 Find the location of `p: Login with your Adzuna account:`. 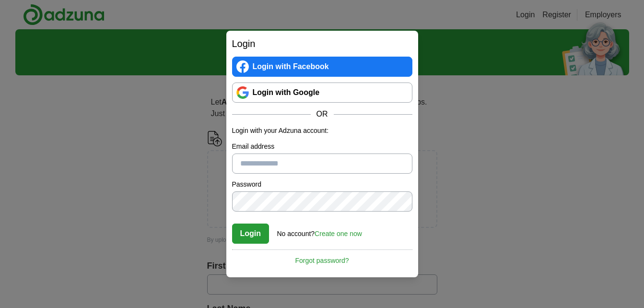

p: Login with your Adzuna account: is located at coordinates (322, 131).